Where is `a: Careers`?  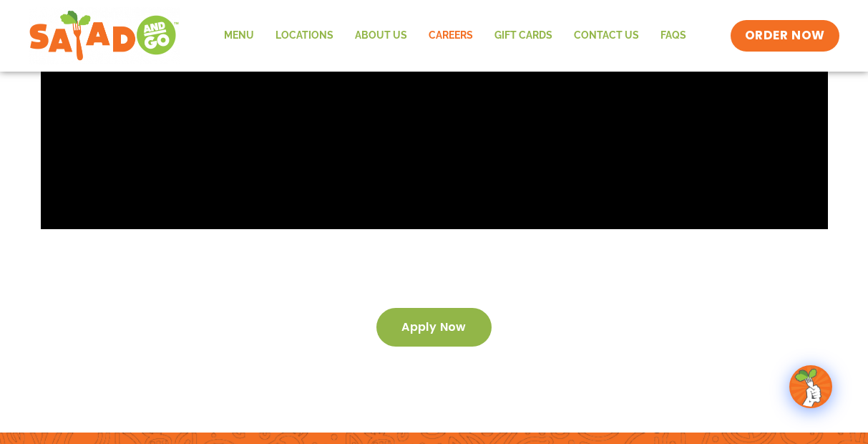 a: Careers is located at coordinates (451, 36).